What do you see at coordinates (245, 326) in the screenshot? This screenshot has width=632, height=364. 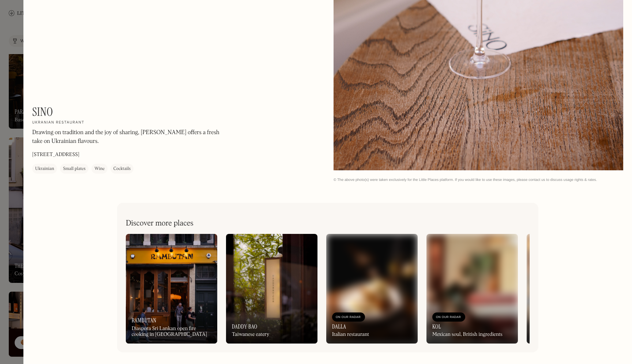 I see `h3: Daddy Bao` at bounding box center [245, 326].